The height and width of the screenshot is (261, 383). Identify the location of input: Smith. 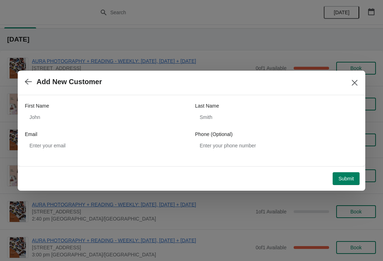
(277, 117).